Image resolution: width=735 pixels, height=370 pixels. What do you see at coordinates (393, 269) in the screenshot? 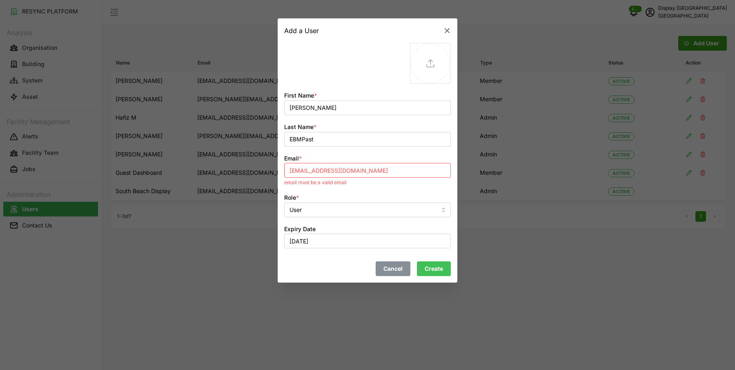
I see `span: Cancel` at bounding box center [393, 269].